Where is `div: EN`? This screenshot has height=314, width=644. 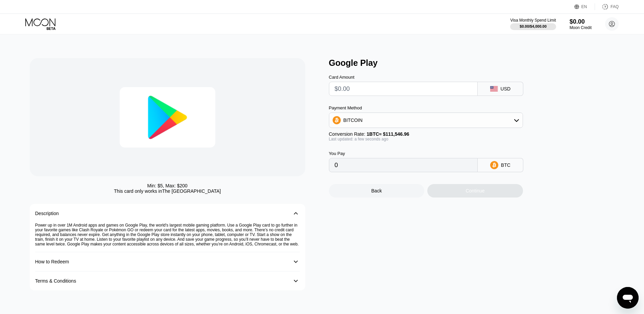 div: EN is located at coordinates (584, 7).